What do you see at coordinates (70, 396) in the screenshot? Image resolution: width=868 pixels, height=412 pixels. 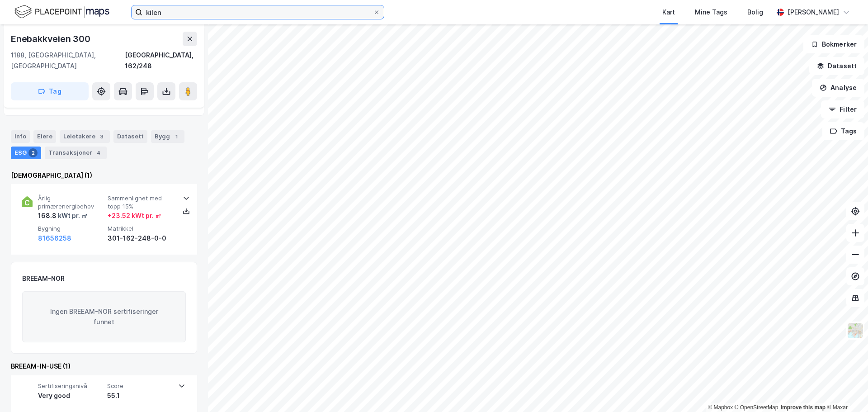 I see `div: Very good` at bounding box center [70, 396].